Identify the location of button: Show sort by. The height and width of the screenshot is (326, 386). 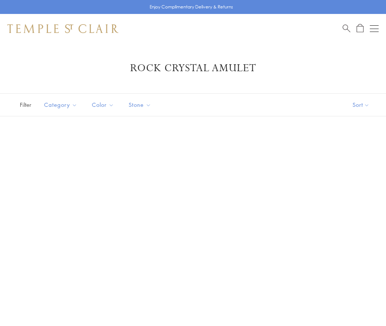
(361, 105).